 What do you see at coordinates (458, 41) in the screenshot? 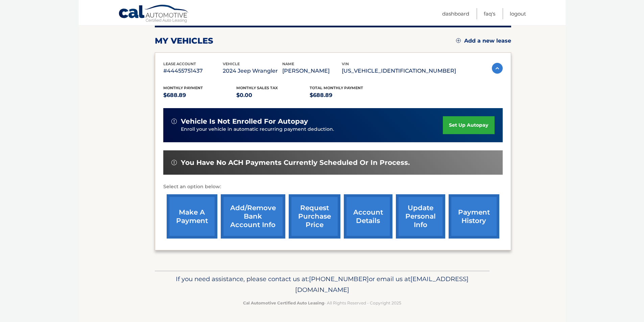
I see `img: add.svg` at bounding box center [458, 41].